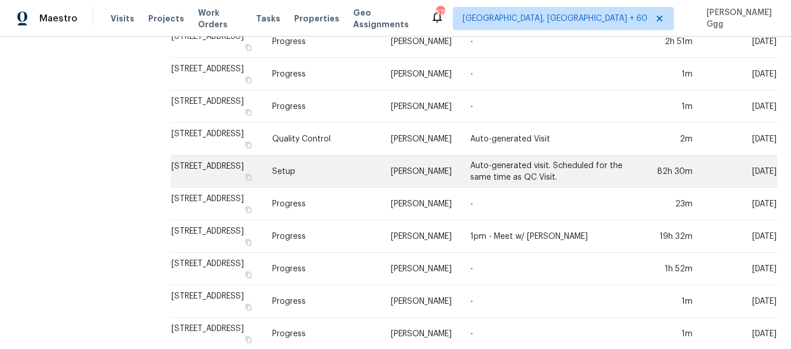  What do you see at coordinates (166, 19) in the screenshot?
I see `span: Projects` at bounding box center [166, 19].